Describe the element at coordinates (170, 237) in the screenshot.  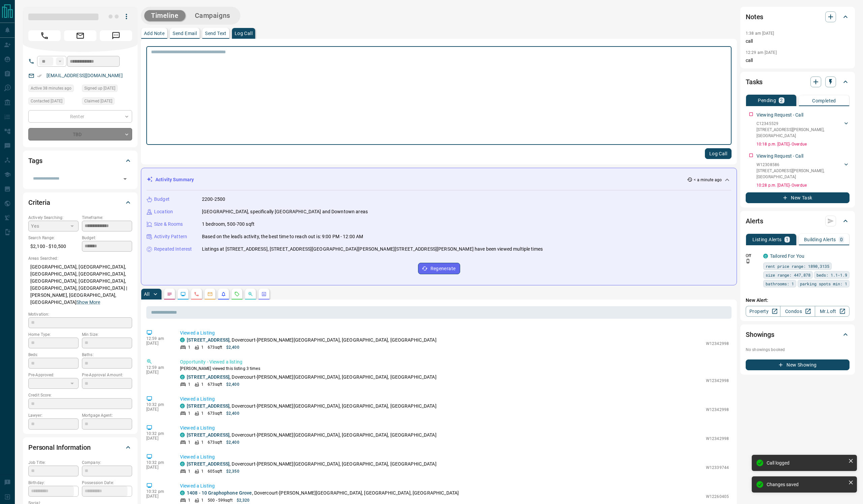
I see `p: Activity Pattern` at that location.